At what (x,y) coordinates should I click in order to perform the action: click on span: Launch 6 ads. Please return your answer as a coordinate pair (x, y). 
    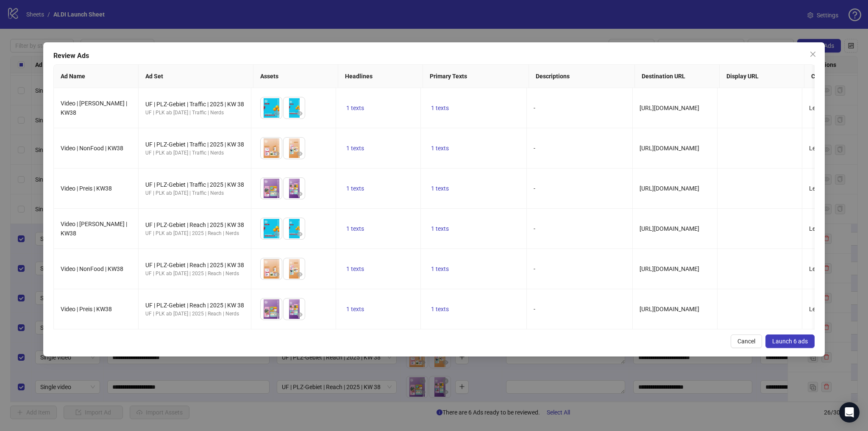
    Looking at the image, I should click on (790, 341).